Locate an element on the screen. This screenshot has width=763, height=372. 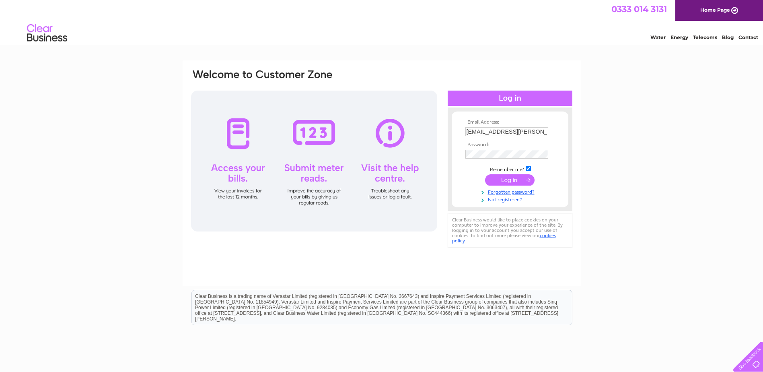
th: Email Address: is located at coordinates (510, 122).